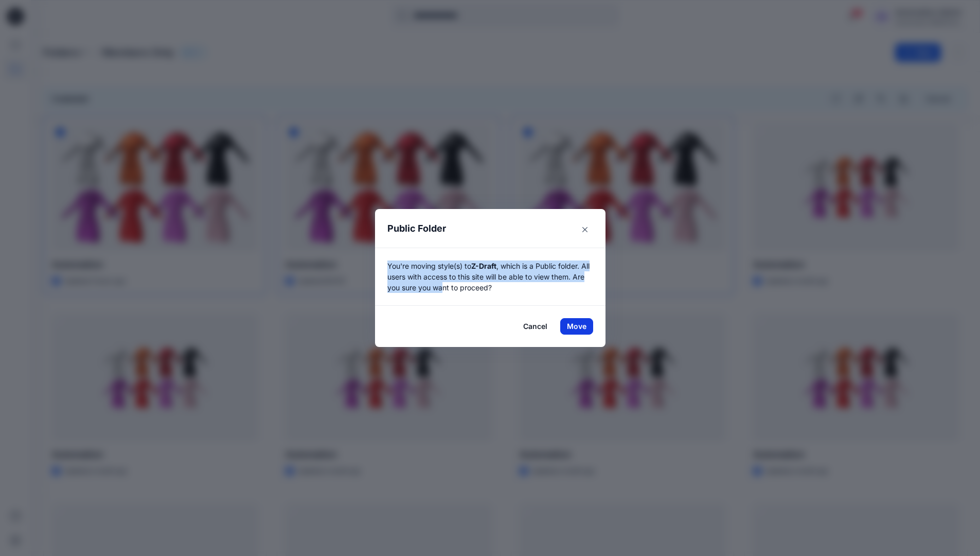 The image size is (980, 556). I want to click on button: Cancel, so click(535, 326).